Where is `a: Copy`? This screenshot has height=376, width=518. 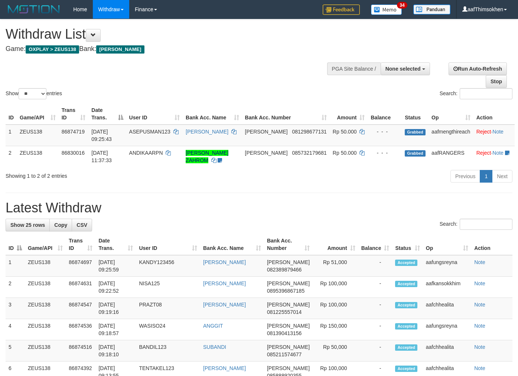
a: Copy is located at coordinates (61, 225).